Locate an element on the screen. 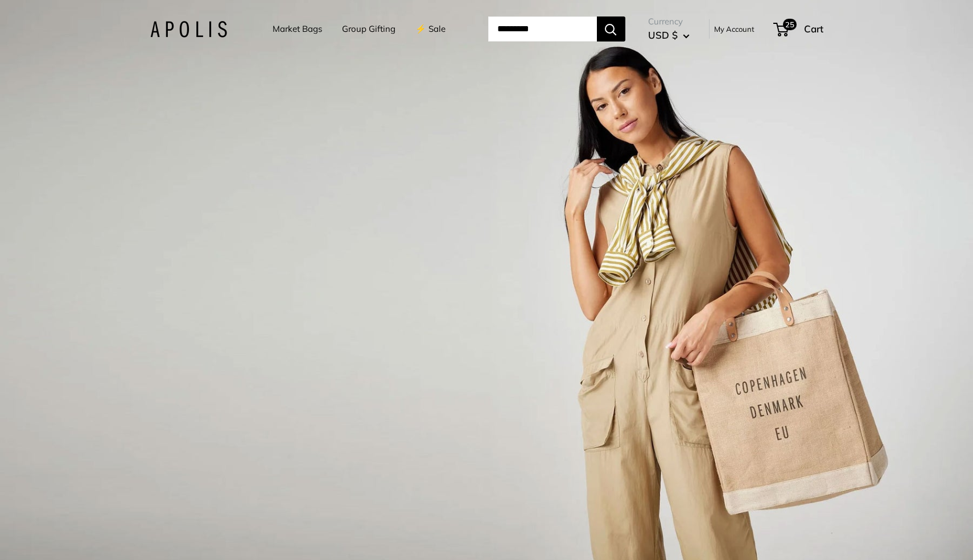 The width and height of the screenshot is (973, 560). img: Apolis is located at coordinates (188, 29).